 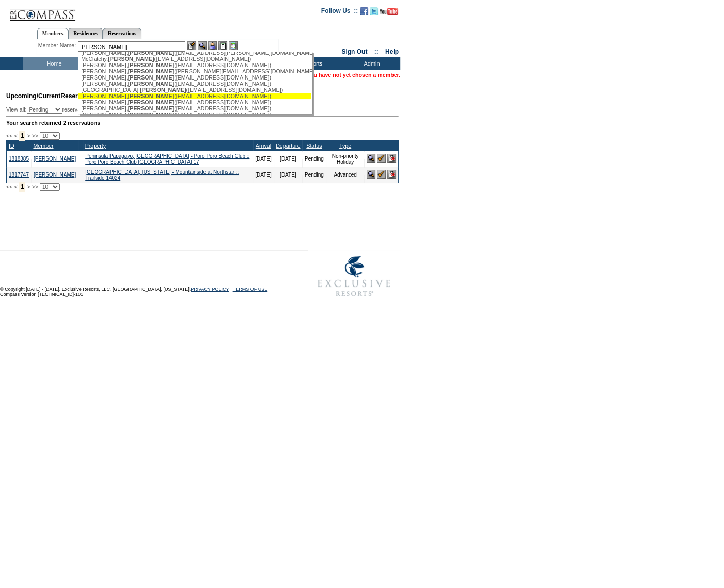 What do you see at coordinates (345, 145) in the screenshot?
I see `a: Type` at bounding box center [345, 145].